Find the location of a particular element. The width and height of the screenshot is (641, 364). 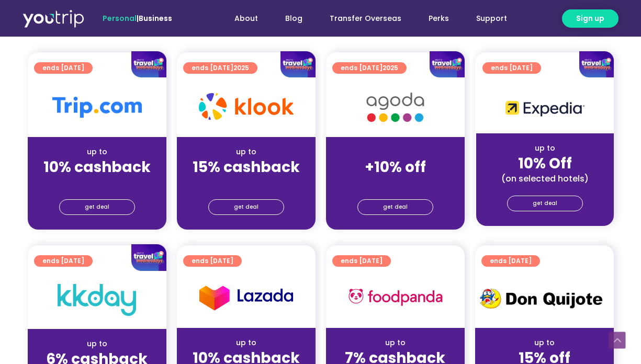

span: up to is located at coordinates (395, 152).